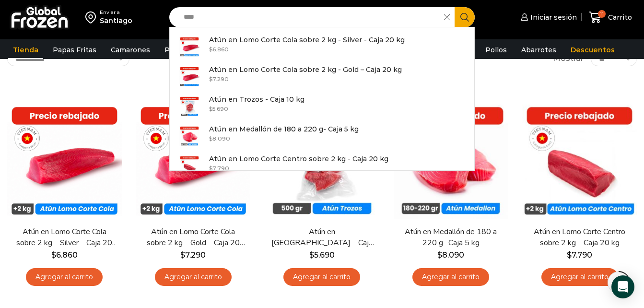 This screenshot has width=644, height=308. I want to click on a: Tienda, so click(25, 50).